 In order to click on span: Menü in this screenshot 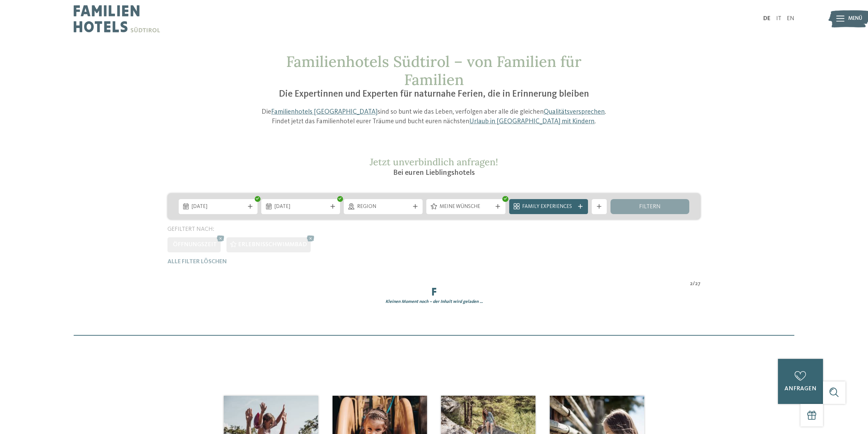, I will do `click(856, 19)`.